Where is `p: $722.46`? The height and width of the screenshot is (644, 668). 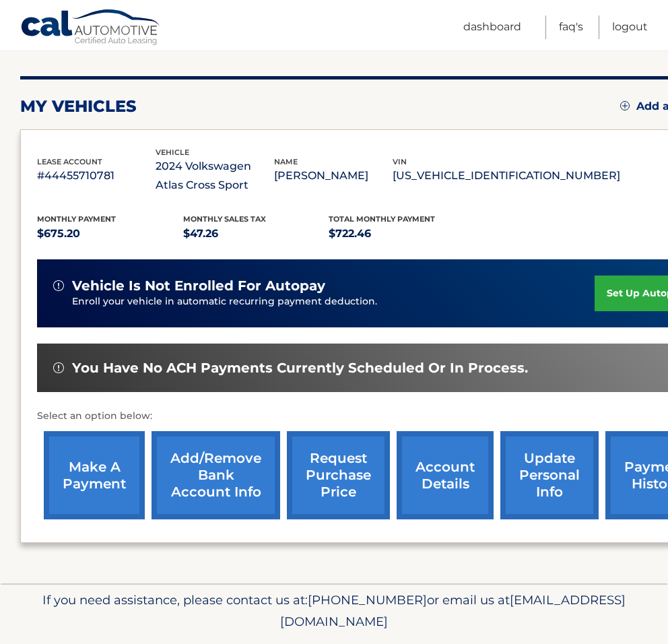 p: $722.46 is located at coordinates (401, 234).